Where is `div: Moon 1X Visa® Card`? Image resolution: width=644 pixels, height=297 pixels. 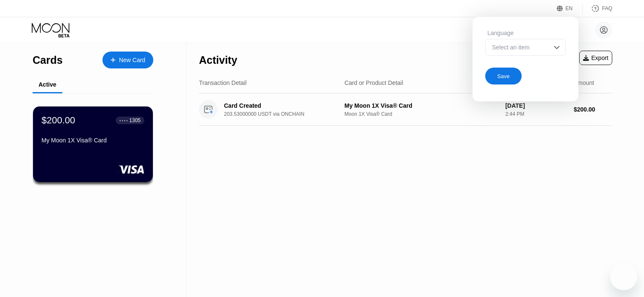 div: Moon 1X Visa® Card is located at coordinates (422, 114).